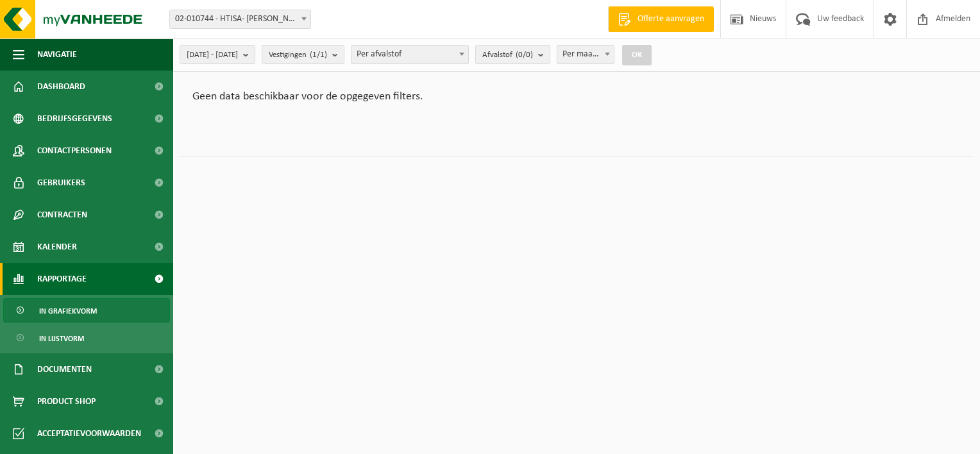 This screenshot has height=454, width=980. What do you see at coordinates (87, 311) in the screenshot?
I see `a: In grafiekvorm` at bounding box center [87, 311].